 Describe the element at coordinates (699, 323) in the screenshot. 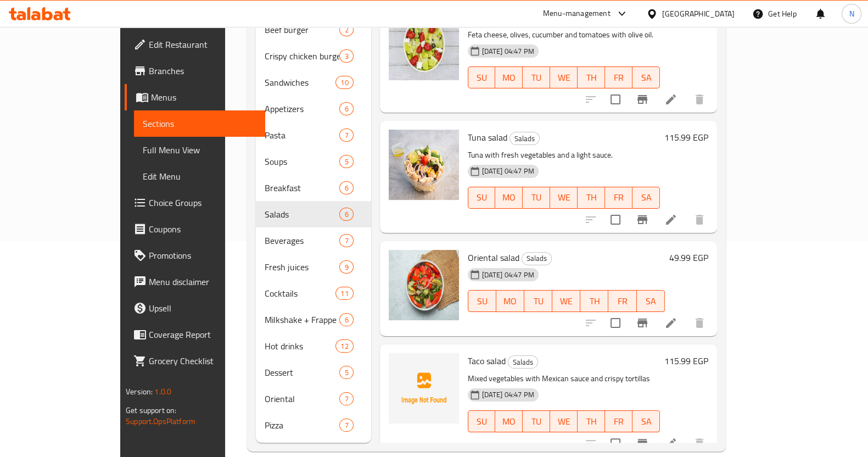

I see `button: delete` at that location.